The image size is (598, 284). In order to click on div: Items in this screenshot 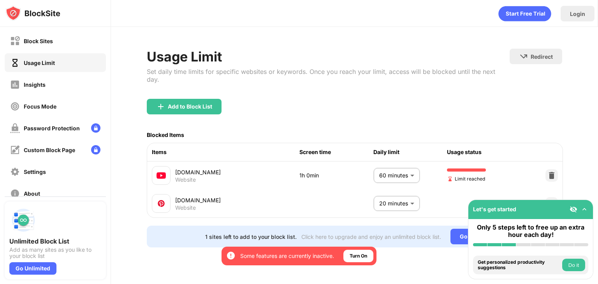, I will do `click(225, 152)`.